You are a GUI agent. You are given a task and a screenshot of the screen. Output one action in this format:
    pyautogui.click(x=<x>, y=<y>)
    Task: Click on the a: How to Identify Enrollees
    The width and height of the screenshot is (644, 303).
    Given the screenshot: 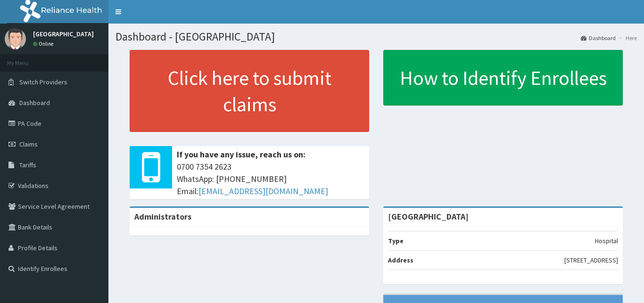 What is the action you would take?
    pyautogui.click(x=503, y=78)
    